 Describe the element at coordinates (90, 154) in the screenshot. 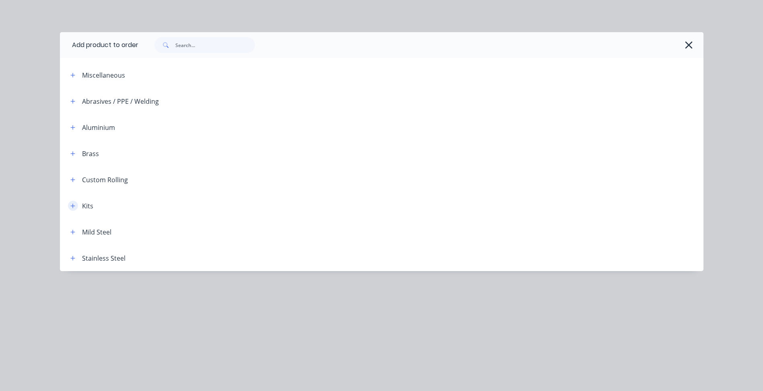

I see `div: Brass` at that location.